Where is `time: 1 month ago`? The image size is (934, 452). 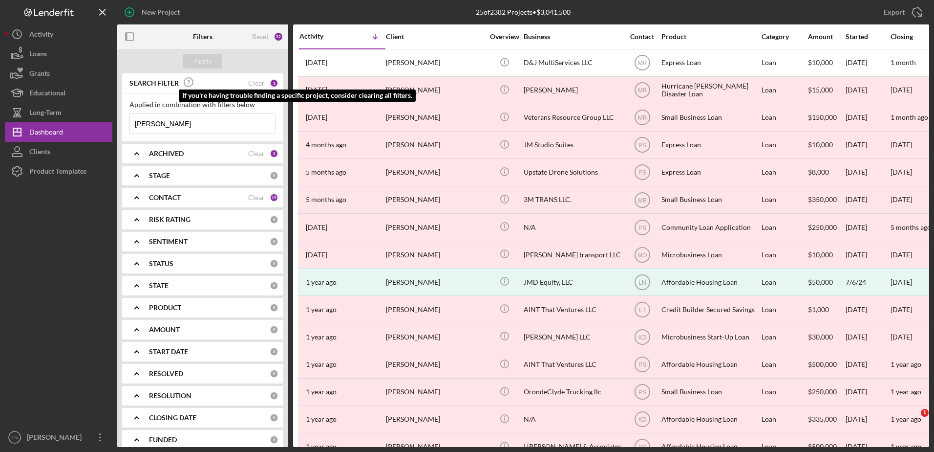
time: 1 month ago is located at coordinates (909, 117).